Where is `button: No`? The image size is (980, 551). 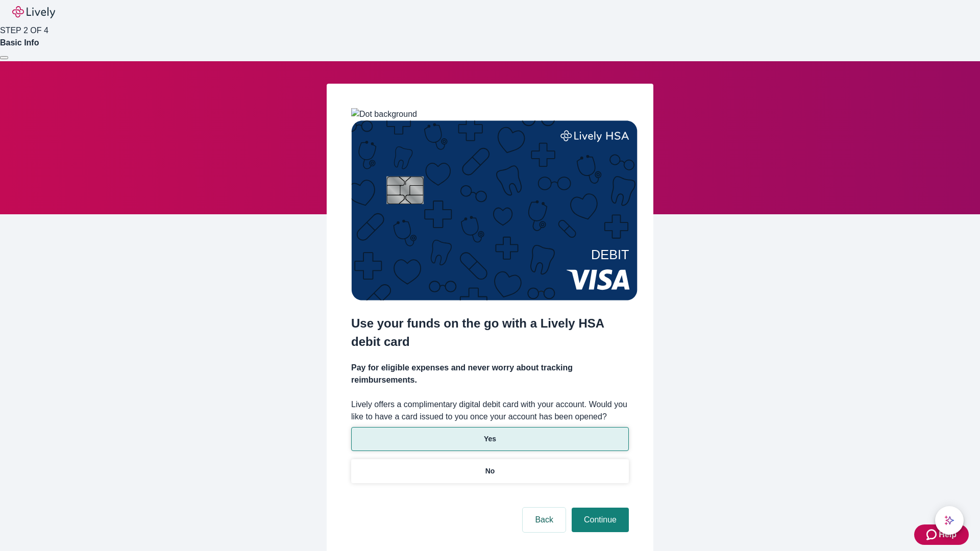
button: No is located at coordinates (490, 471).